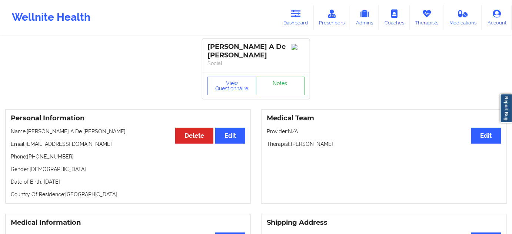 This screenshot has width=512, height=234. Describe the element at coordinates (128, 223) in the screenshot. I see `h3: Medical Information` at that location.